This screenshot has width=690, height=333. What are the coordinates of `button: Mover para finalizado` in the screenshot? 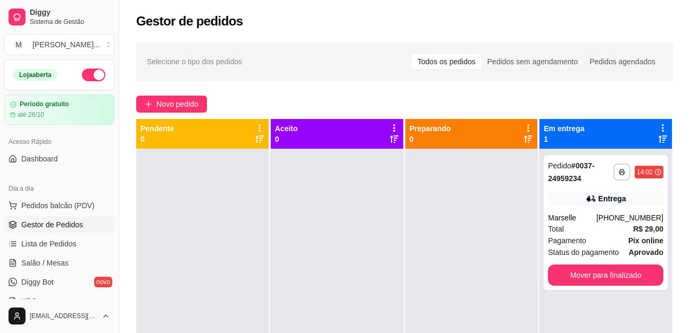 It's located at (605, 275).